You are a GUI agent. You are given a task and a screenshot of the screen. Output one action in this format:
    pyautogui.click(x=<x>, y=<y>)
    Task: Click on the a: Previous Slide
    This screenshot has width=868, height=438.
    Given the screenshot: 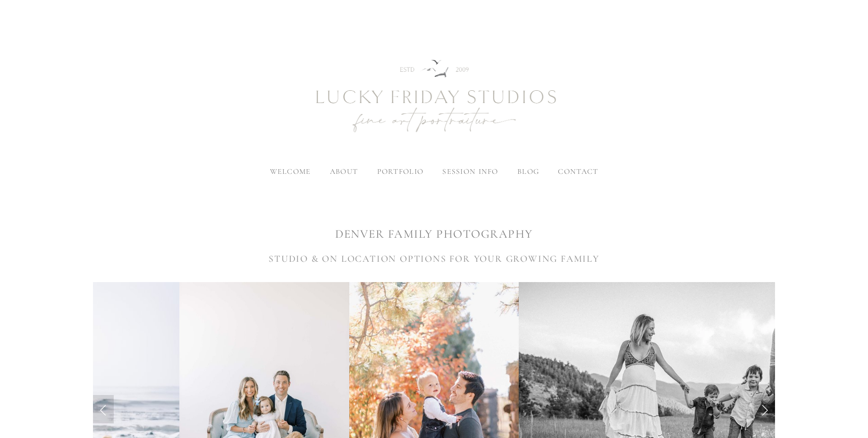 What is the action you would take?
    pyautogui.click(x=103, y=409)
    